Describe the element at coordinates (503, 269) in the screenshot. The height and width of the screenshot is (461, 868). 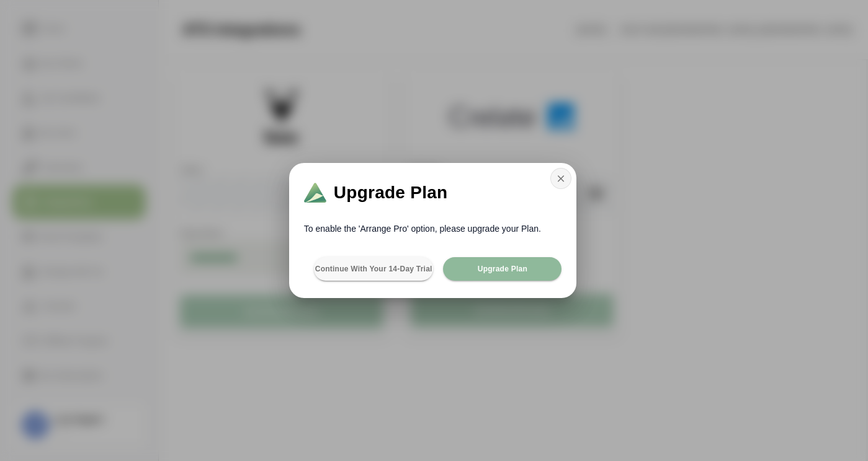
I see `button: Upgrade Plan` at that location.